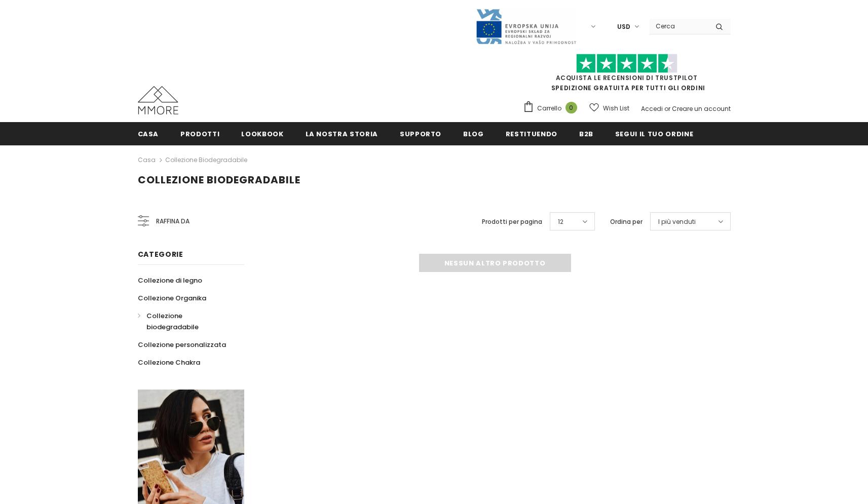  What do you see at coordinates (668, 108) in the screenshot?
I see `span: or` at bounding box center [668, 108].